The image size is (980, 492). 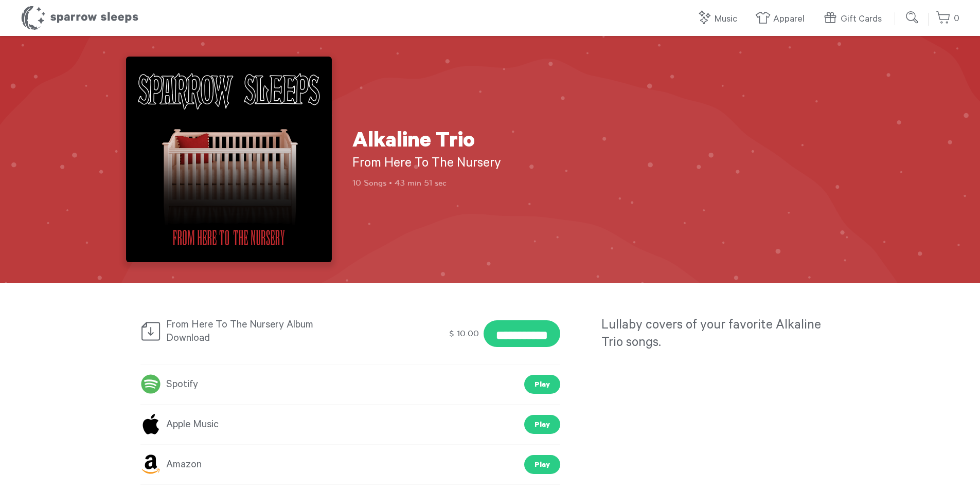 What do you see at coordinates (912, 17) in the screenshot?
I see `input: Submit` at bounding box center [912, 17].